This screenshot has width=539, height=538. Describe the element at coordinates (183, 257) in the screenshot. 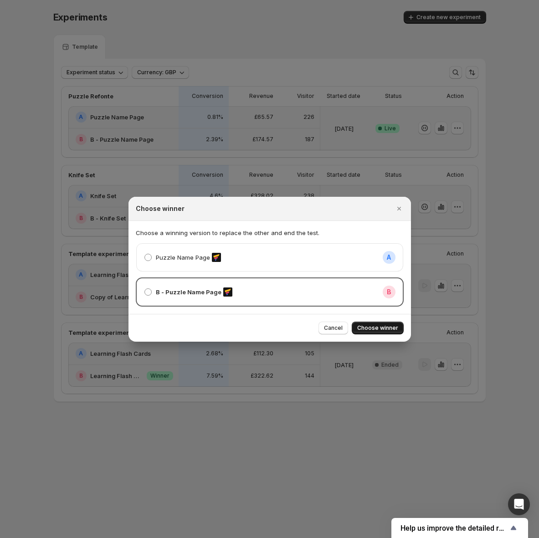

I see `p: Puzzle Name Page` at that location.